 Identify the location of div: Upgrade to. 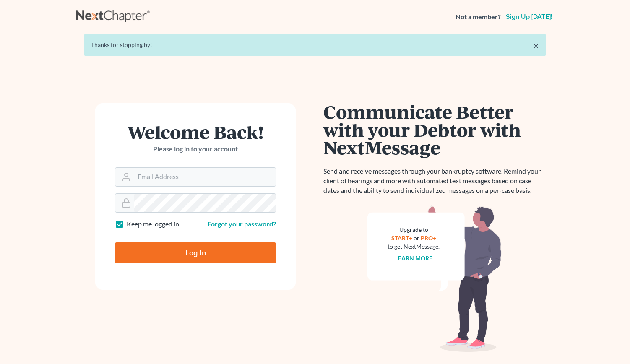
(414, 230).